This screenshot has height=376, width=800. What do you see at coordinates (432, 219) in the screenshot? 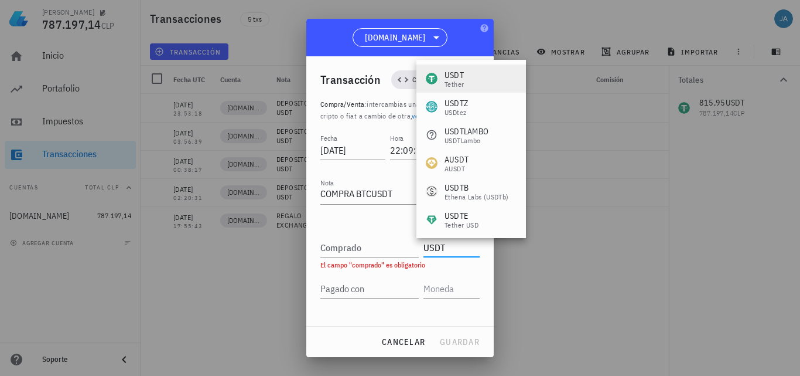
I see `div: USDTE-icon` at bounding box center [432, 219].